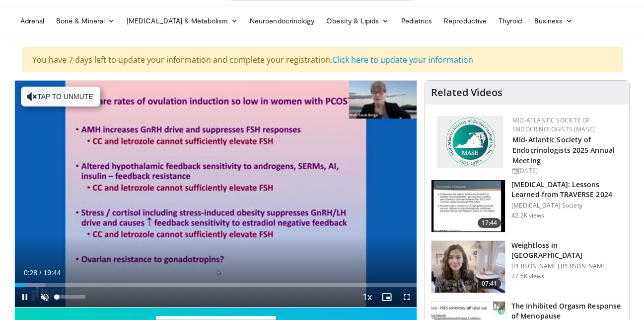  What do you see at coordinates (468, 267) in the screenshot?
I see `img: 9983fed1-7565-45be-8934-aef1103ce6e2.150x105_q85_crop-smart_upscale.jpg` at bounding box center [468, 267].